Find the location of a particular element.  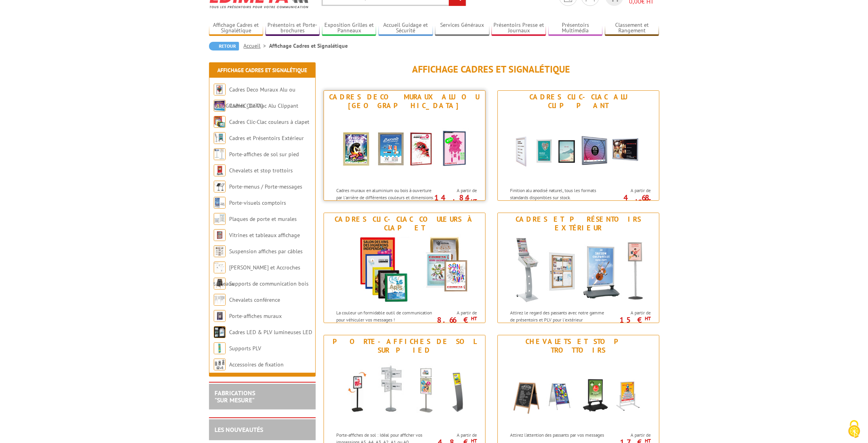

a: FABRICATIONS"Sur Mesure" is located at coordinates (235, 397).